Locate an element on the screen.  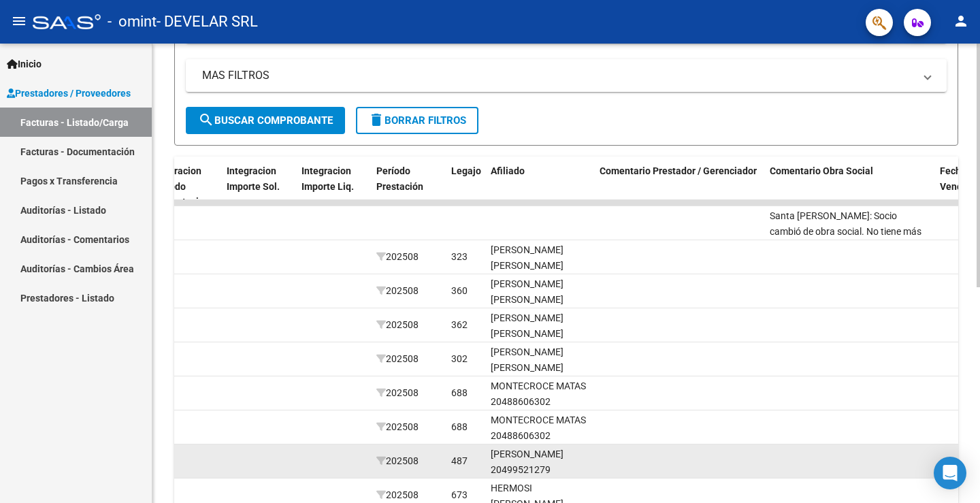
mat-icon: person is located at coordinates (961, 21).